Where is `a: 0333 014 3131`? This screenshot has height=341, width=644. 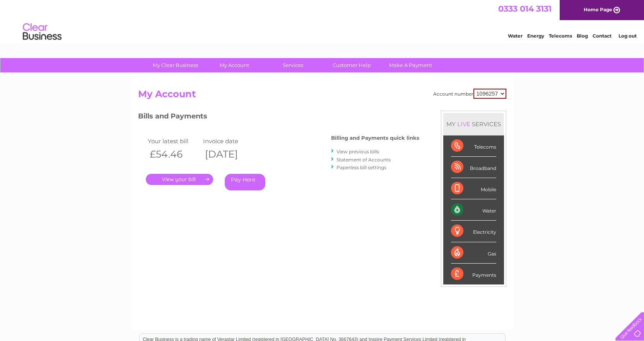
a: 0333 014 3131 is located at coordinates (525, 9).